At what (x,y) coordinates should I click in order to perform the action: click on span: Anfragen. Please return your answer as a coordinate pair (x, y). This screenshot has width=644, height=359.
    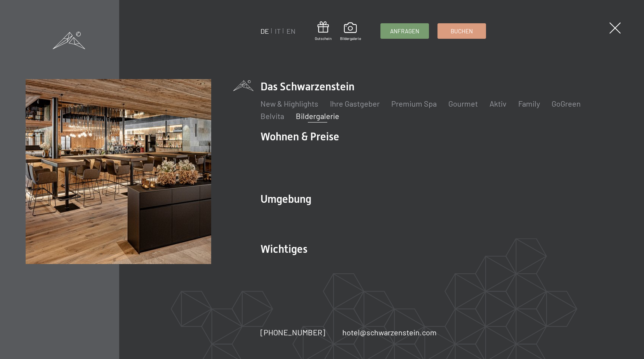
    Looking at the image, I should click on (404, 31).